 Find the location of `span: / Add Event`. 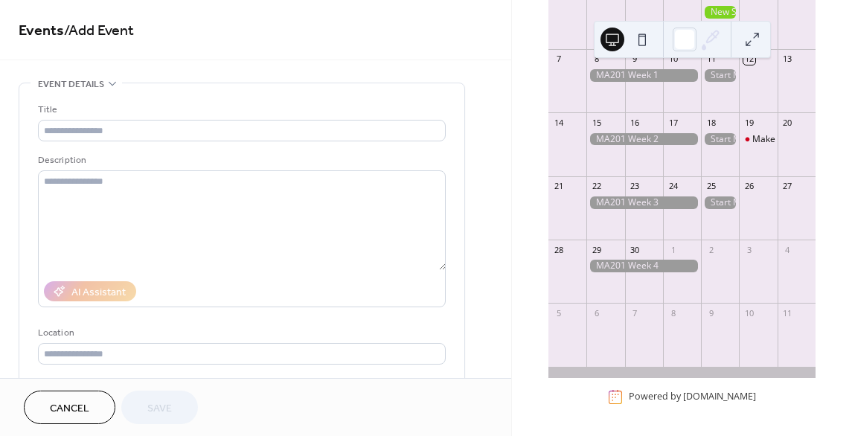

span: / Add Event is located at coordinates (99, 31).